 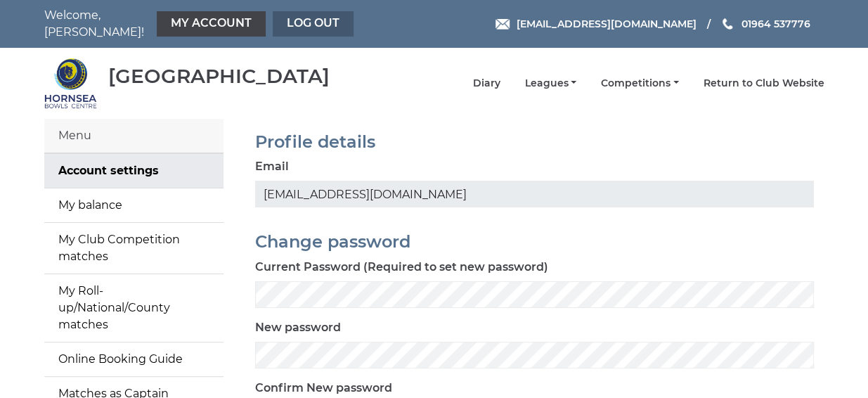 What do you see at coordinates (639, 83) in the screenshot?
I see `a: Competitions` at bounding box center [639, 83].